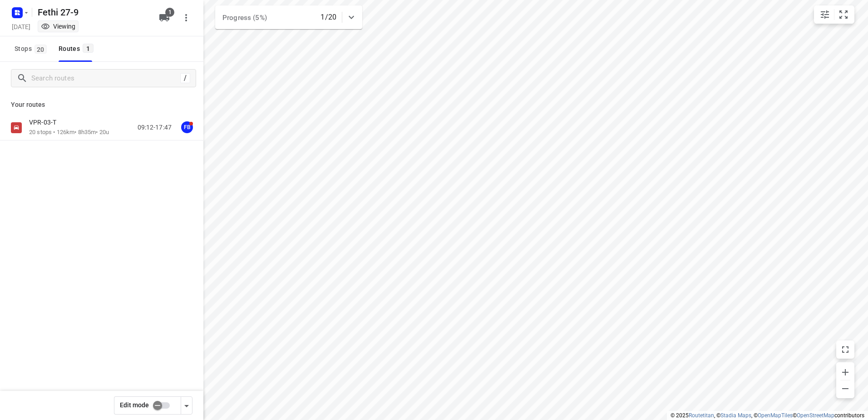 The image size is (868, 420). Describe the element at coordinates (289, 18) in the screenshot. I see `div: Progress (5%)1/20` at that location.